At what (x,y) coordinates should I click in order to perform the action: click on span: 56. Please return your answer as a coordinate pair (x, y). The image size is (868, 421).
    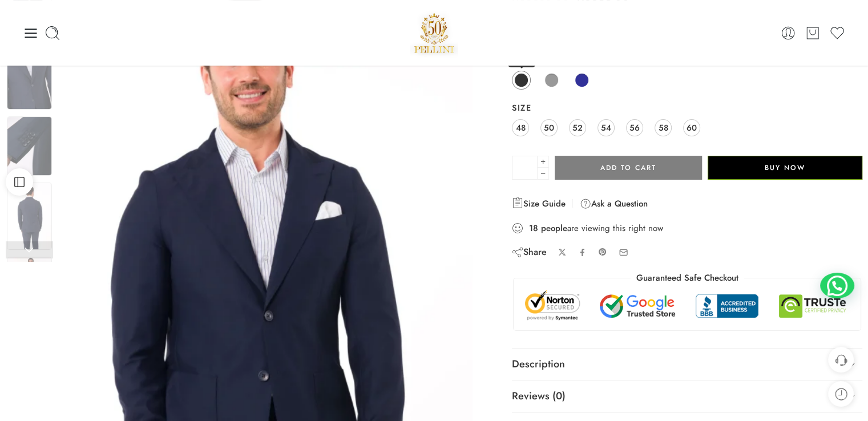
    Looking at the image, I should click on (634, 127).